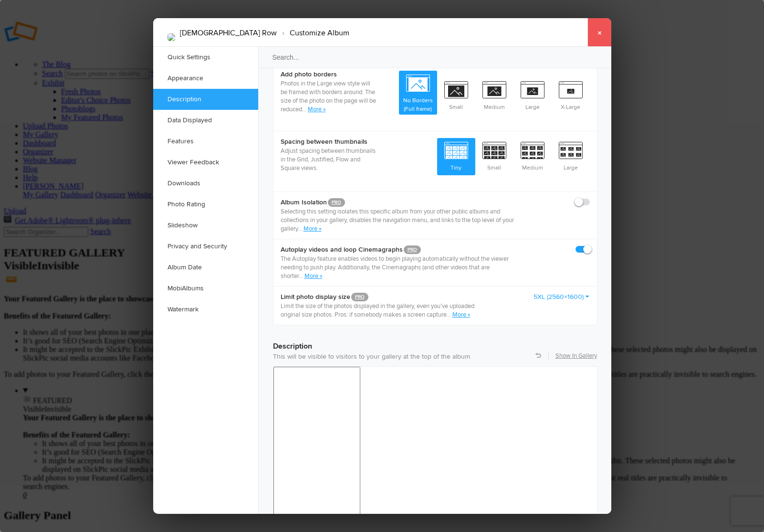 This screenshot has height=532, width=764. Describe the element at coordinates (381, 297) in the screenshot. I see `b: Limit photo display size` at that location.